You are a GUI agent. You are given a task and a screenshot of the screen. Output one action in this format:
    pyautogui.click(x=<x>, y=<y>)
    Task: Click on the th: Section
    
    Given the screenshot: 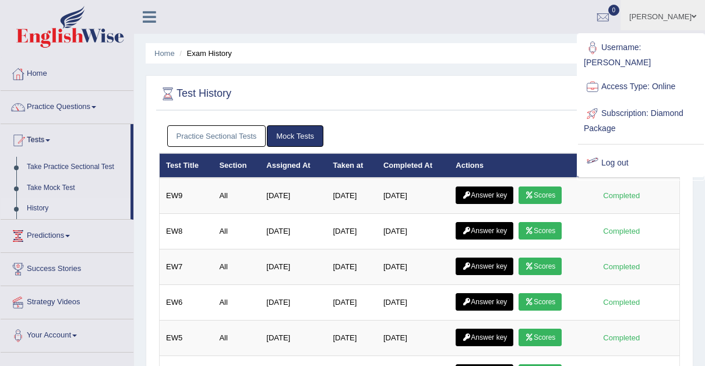 What is the action you would take?
    pyautogui.click(x=236, y=165)
    